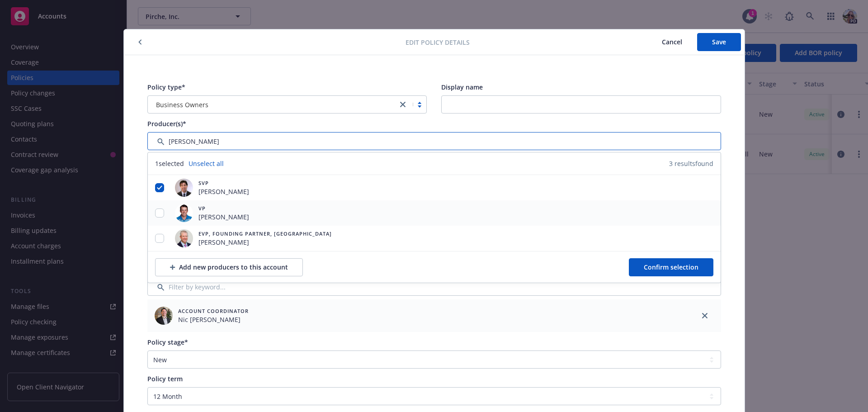  I want to click on button: Add new producers to this account, so click(229, 267).